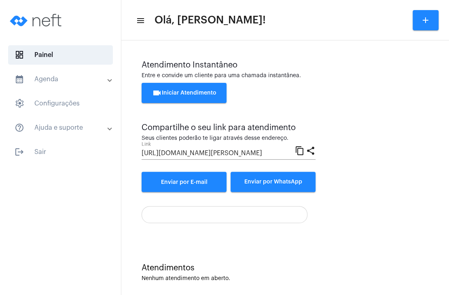 This screenshot has width=449, height=295. Describe the element at coordinates (63, 128) in the screenshot. I see `mat-expansion-panel-header: sidenav iconAjuda e suporte` at that location.